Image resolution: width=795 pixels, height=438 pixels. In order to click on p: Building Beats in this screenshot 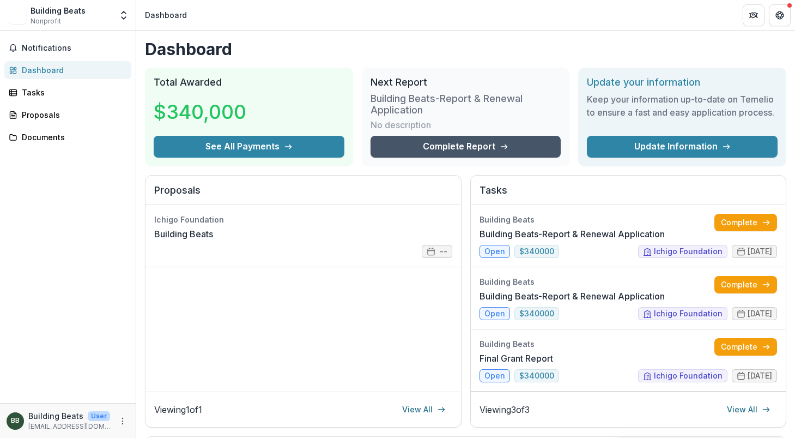, I will do `click(56, 415)`.